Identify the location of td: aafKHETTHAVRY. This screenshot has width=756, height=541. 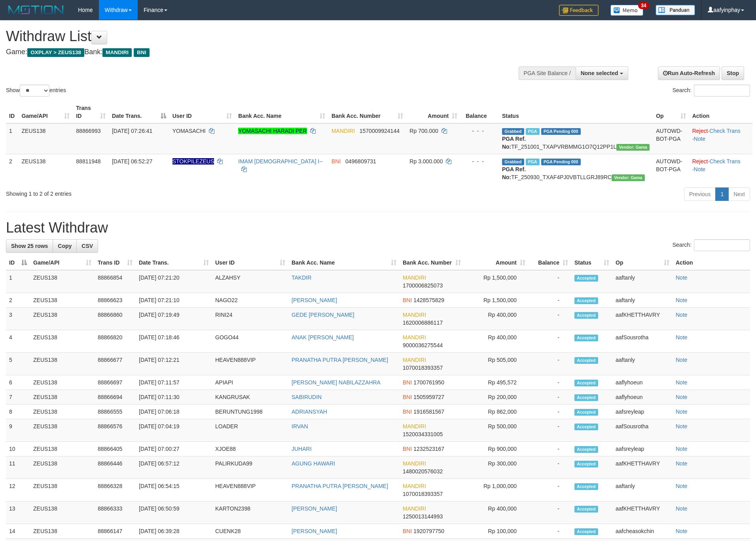
(643, 467).